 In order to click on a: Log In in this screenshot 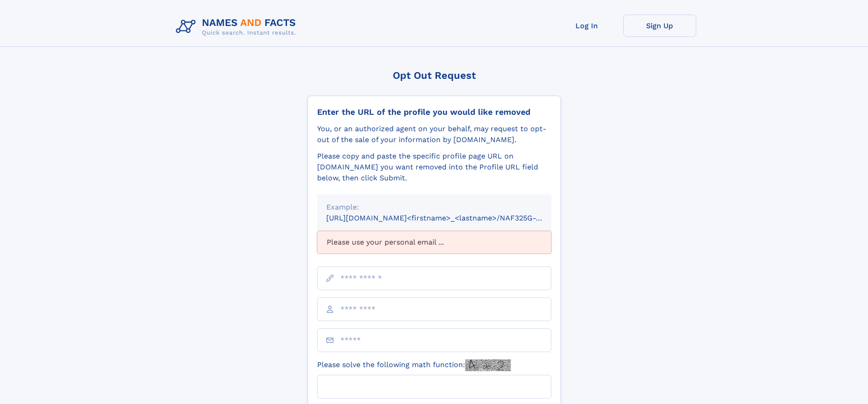, I will do `click(587, 25)`.